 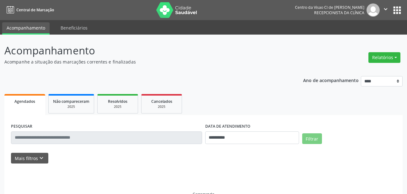 What do you see at coordinates (118, 101) in the screenshot?
I see `span: Resolvidos` at bounding box center [118, 101].